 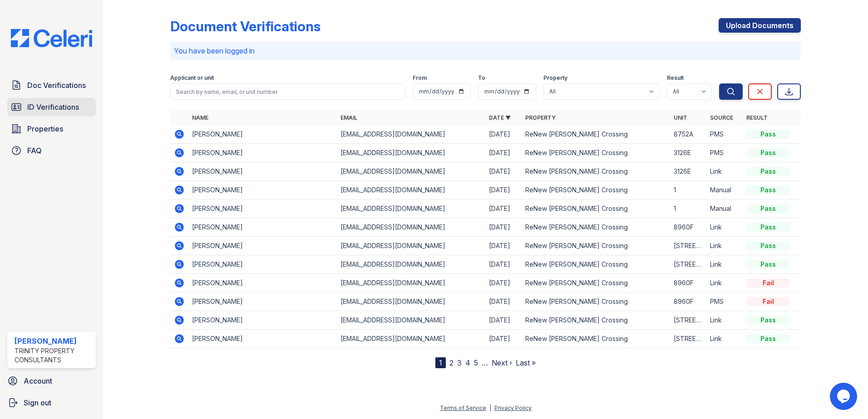 What do you see at coordinates (349, 118) in the screenshot?
I see `a: Email` at bounding box center [349, 118].